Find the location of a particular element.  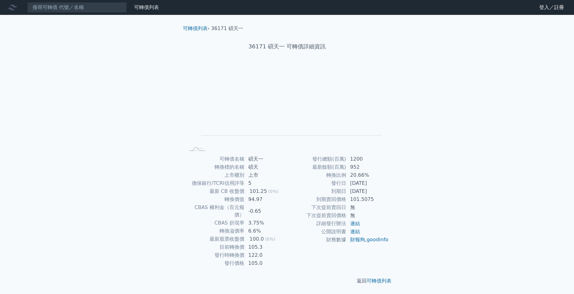

li: 36171 碩天一 is located at coordinates (227, 29).